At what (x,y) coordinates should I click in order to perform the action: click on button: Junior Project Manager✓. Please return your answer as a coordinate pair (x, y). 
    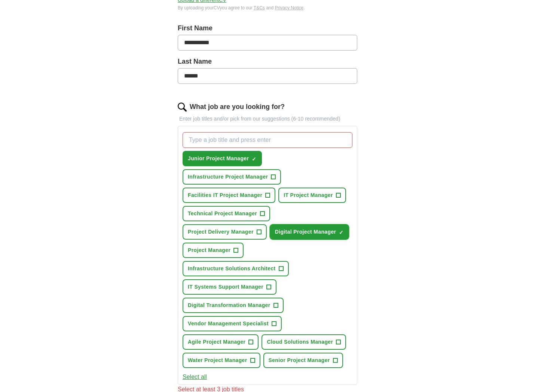
    Looking at the image, I should click on (223, 158).